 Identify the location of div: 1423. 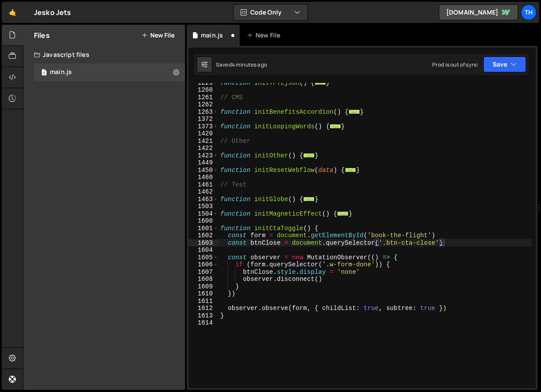
(204, 155).